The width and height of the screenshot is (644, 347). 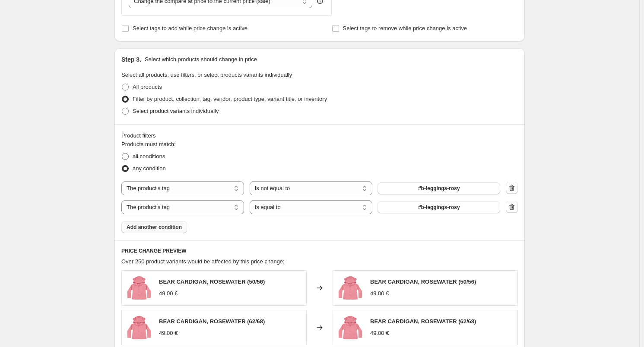 What do you see at coordinates (132, 59) in the screenshot?
I see `h2: Step 3.` at bounding box center [132, 59].